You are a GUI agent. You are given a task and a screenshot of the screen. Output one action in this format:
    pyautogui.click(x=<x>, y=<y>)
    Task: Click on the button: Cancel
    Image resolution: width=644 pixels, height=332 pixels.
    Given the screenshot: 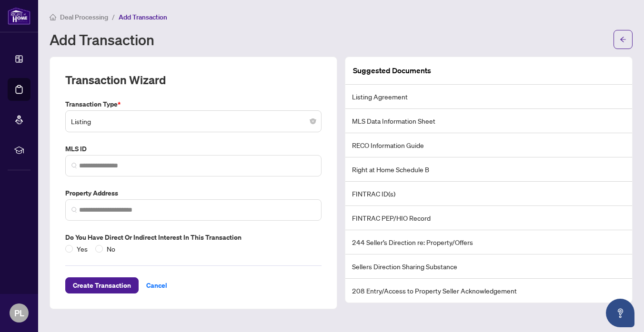 What is the action you would take?
    pyautogui.click(x=157, y=285)
    